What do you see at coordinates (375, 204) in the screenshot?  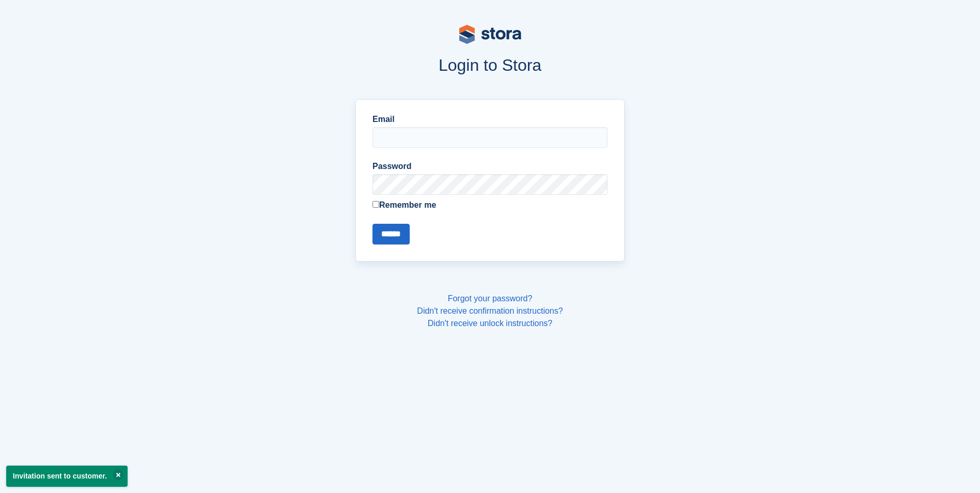 I see `input: Remember me` at bounding box center [375, 204].